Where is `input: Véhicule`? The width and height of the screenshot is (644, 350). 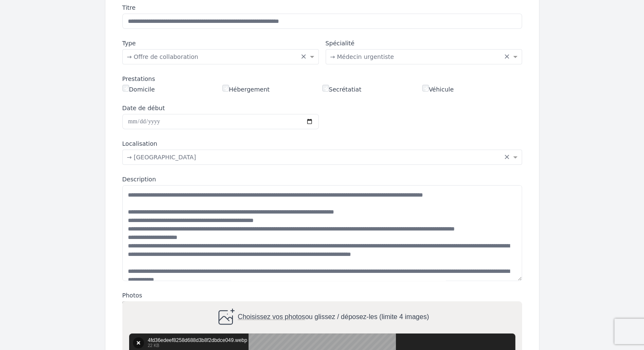 input: Véhicule is located at coordinates (426, 88).